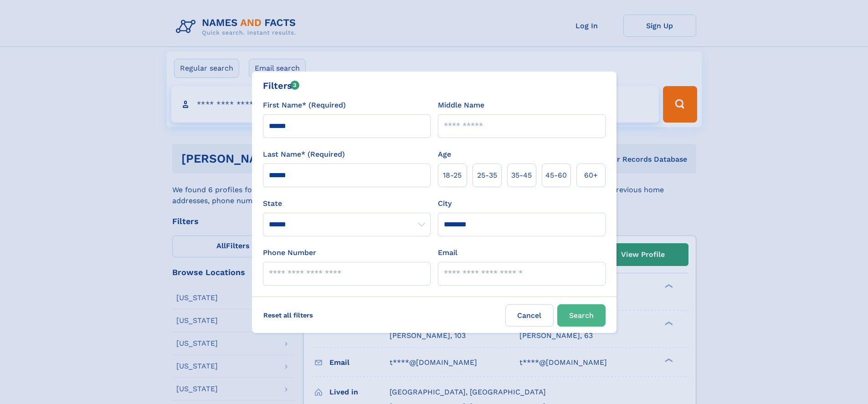 The image size is (868, 404). I want to click on label: State, so click(347, 203).